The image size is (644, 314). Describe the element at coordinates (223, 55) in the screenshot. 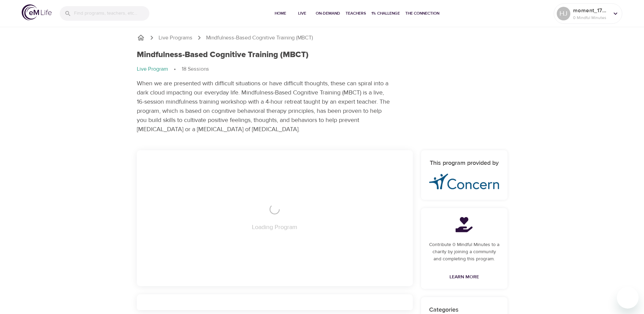

I see `h1: Mindfulness-Based Cognitive Training (MBCT)` at that location.